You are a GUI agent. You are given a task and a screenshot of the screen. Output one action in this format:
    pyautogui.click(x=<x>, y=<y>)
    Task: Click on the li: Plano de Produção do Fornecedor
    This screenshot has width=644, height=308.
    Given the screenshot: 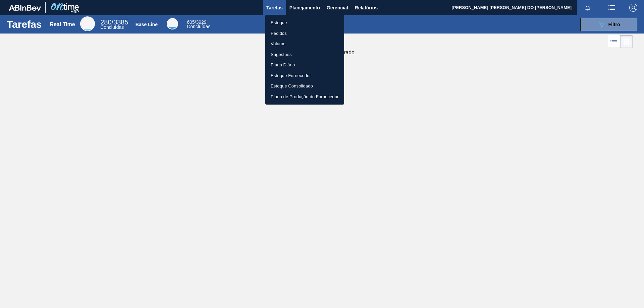 What is the action you would take?
    pyautogui.click(x=305, y=97)
    